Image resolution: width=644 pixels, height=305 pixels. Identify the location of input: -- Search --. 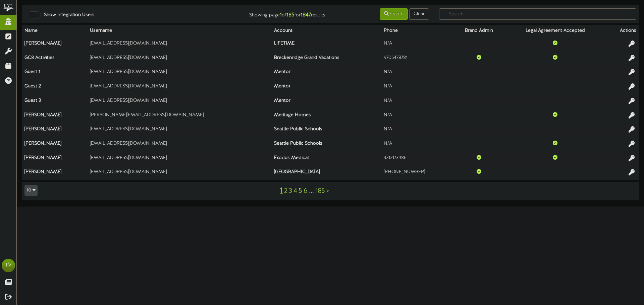
(538, 14).